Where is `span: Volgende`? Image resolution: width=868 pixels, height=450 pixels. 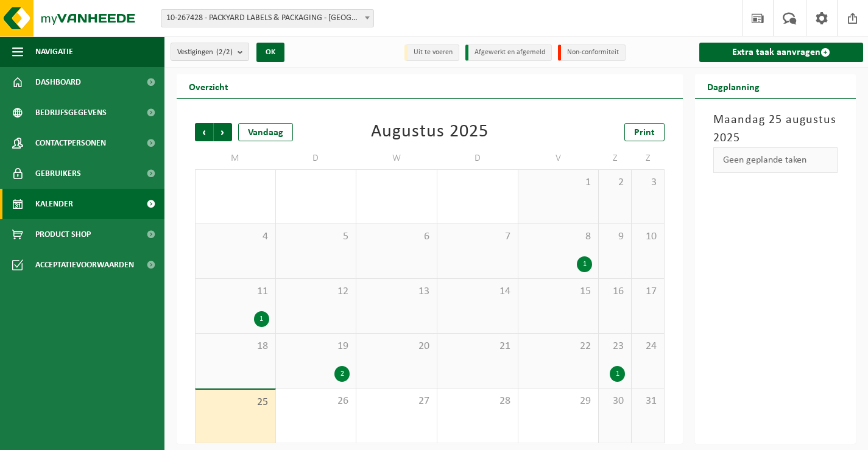
span: Volgende is located at coordinates (223, 132).